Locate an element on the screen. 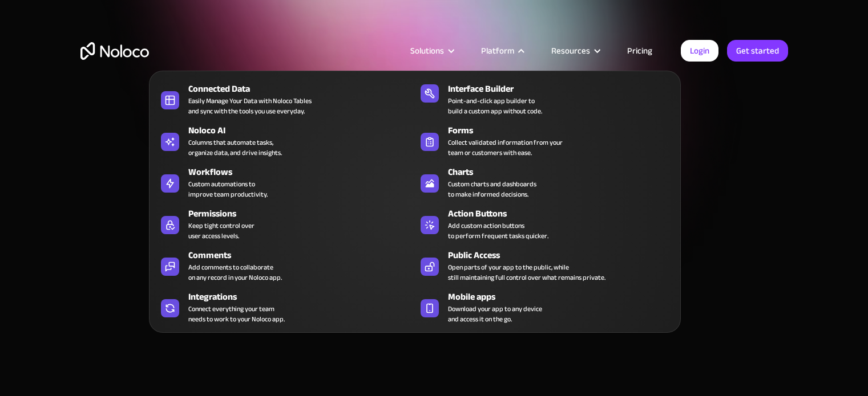  div: Interface Builder is located at coordinates (564, 89).